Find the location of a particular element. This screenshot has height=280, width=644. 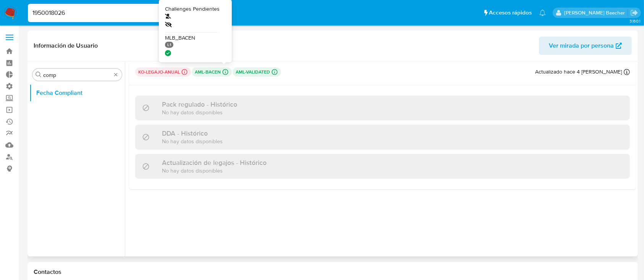

div: Challenges Pendientes is located at coordinates (192, 9).